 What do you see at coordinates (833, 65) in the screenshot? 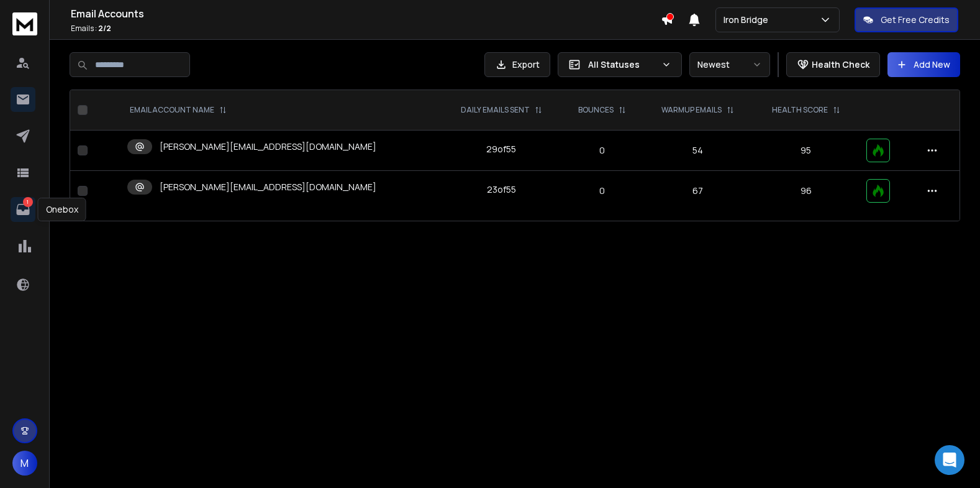
I see `button: Health Check` at bounding box center [833, 65].